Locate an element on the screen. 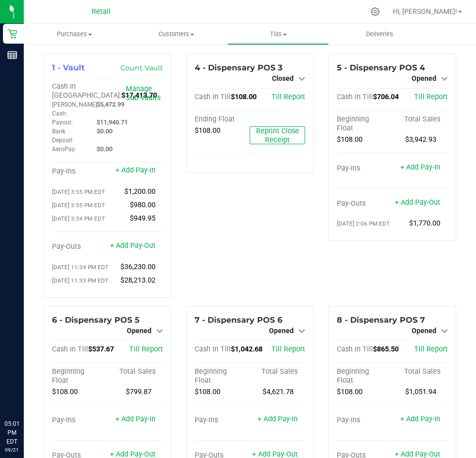 The width and height of the screenshot is (476, 458). span: 6 - Dispensary POS 5 is located at coordinates (96, 320).